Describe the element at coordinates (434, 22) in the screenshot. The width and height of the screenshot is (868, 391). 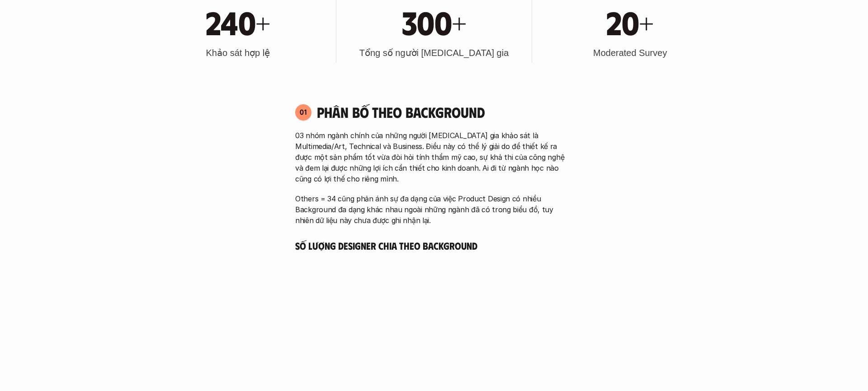
I see `h1: 300+` at that location.